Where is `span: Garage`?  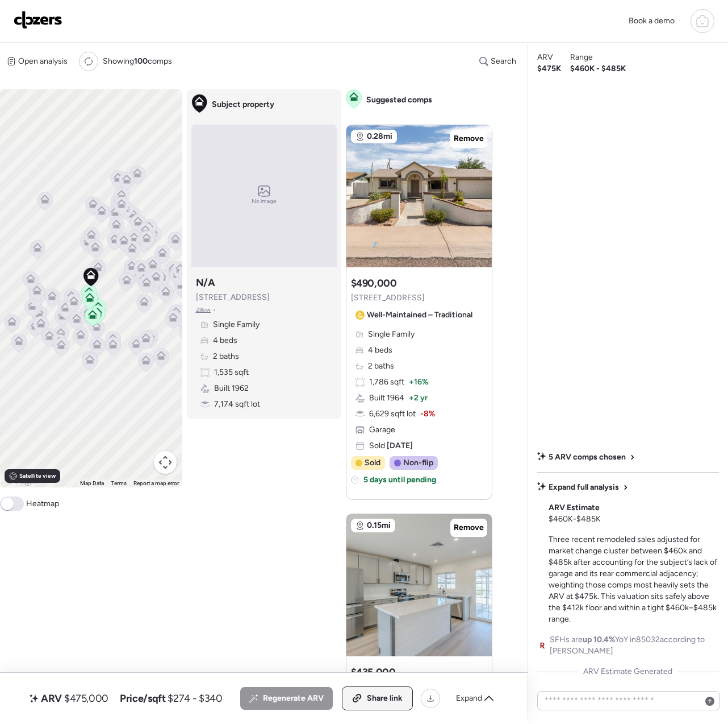
span: Garage is located at coordinates (382, 429).